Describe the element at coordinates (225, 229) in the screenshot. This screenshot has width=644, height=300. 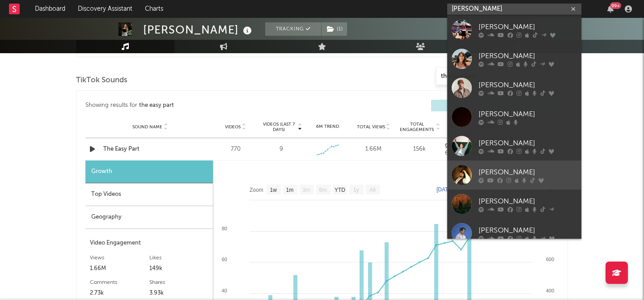
I see `text: 80` at that location.